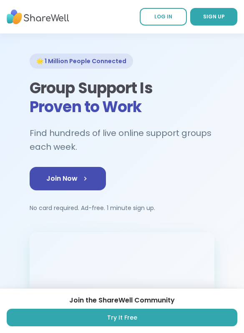 The width and height of the screenshot is (244, 333). Describe the element at coordinates (122, 317) in the screenshot. I see `span: Try it free` at that location.